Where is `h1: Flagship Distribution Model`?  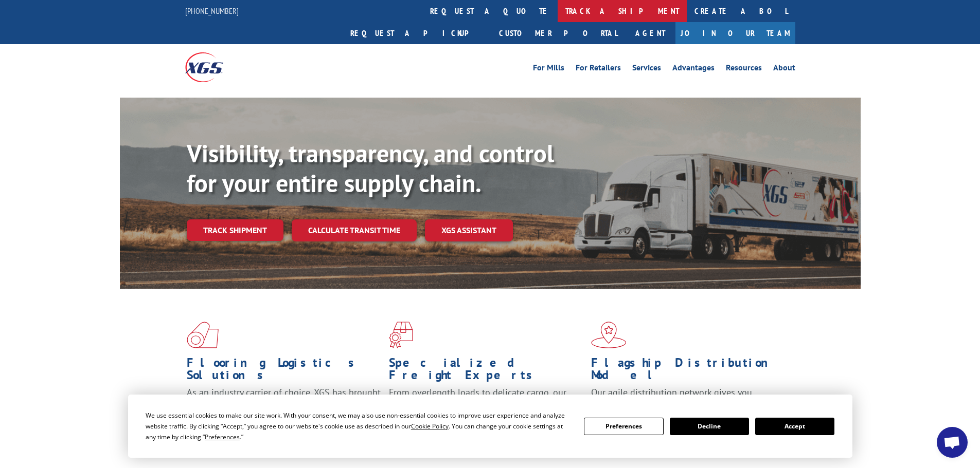
h1: Flagship Distribution Model is located at coordinates (688, 372).